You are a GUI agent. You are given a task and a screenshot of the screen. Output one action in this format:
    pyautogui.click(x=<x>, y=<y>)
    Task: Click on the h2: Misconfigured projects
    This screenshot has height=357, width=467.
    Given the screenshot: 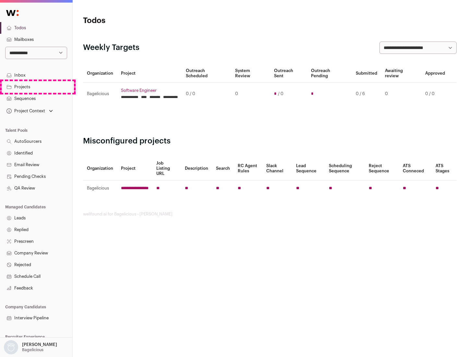 What is the action you would take?
    pyautogui.click(x=270, y=141)
    